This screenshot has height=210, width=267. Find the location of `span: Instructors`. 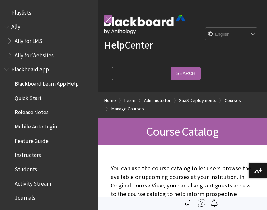

span: Instructors is located at coordinates (28, 154).